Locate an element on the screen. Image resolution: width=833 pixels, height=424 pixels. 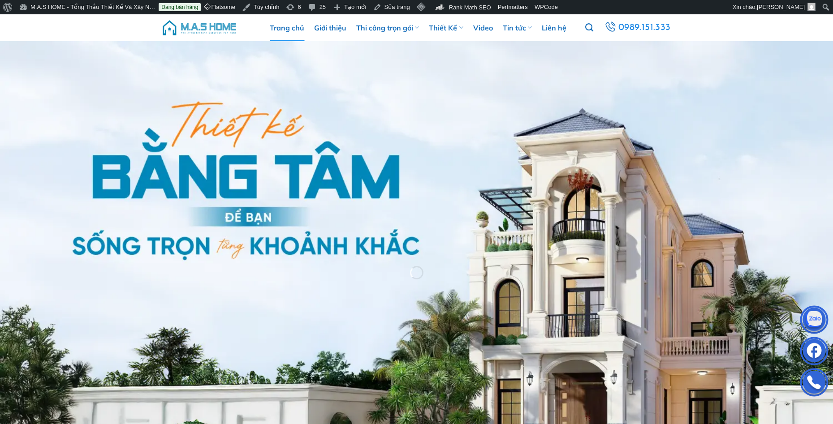
a: Liên hệ is located at coordinates (554, 28).